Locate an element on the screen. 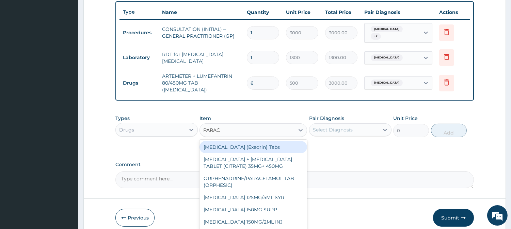  th: Type is located at coordinates (139, 12).